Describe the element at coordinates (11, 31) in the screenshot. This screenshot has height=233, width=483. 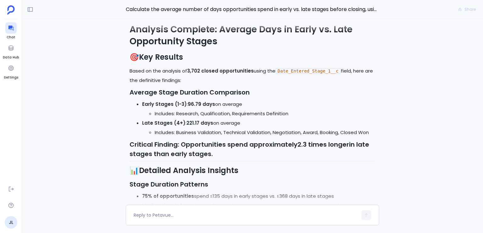
I see `a: Chat` at that location.